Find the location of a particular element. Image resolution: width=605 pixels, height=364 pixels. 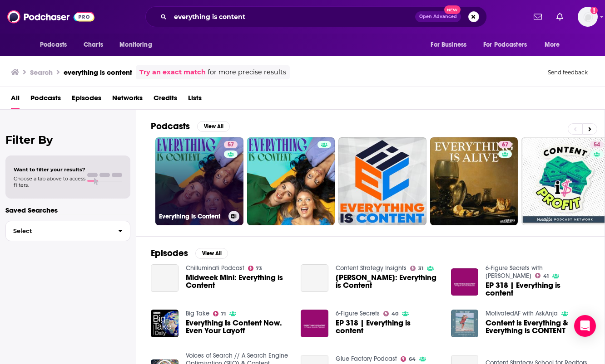

a: 31 is located at coordinates (416, 269).